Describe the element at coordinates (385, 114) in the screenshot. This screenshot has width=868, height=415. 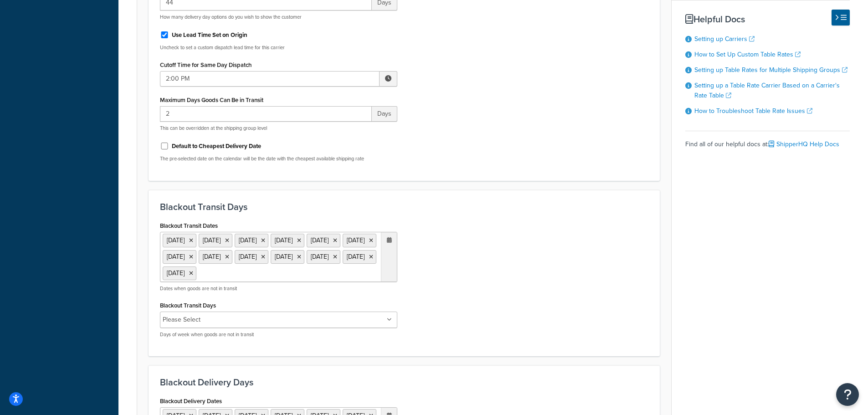
I see `span: Days` at that location.